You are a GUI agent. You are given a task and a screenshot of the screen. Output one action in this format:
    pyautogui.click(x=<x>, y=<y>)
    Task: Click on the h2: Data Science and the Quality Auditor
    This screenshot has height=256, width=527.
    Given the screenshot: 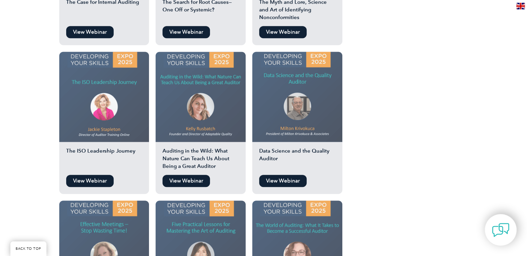 What is the action you would take?
    pyautogui.click(x=297, y=159)
    